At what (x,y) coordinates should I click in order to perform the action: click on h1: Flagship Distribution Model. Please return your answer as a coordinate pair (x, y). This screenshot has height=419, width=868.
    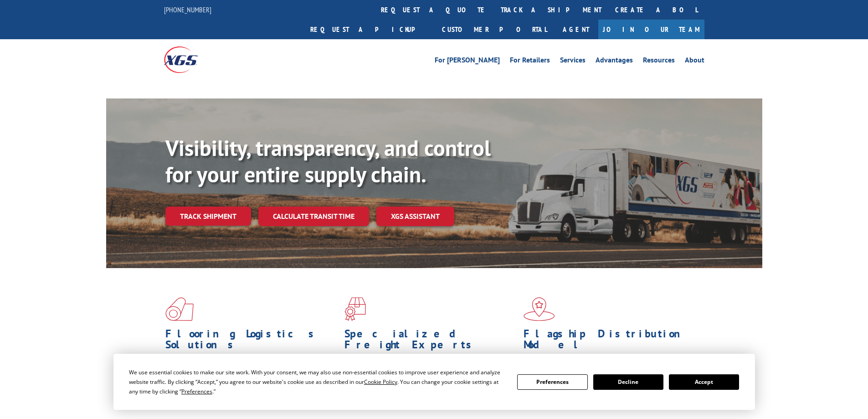
    Looking at the image, I should click on (610, 341).